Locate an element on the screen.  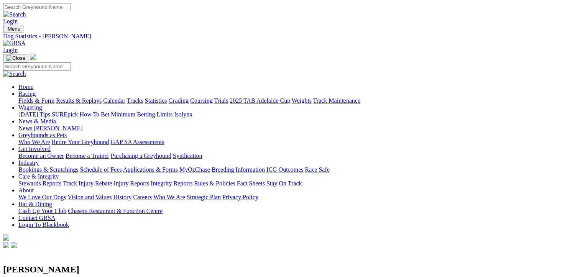
a: Care & Integrity is located at coordinates (39, 176).